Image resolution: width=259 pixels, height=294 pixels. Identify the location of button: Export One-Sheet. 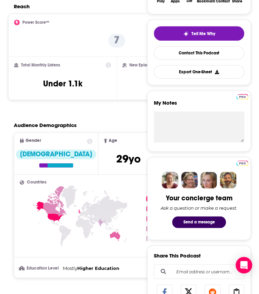
(199, 72).